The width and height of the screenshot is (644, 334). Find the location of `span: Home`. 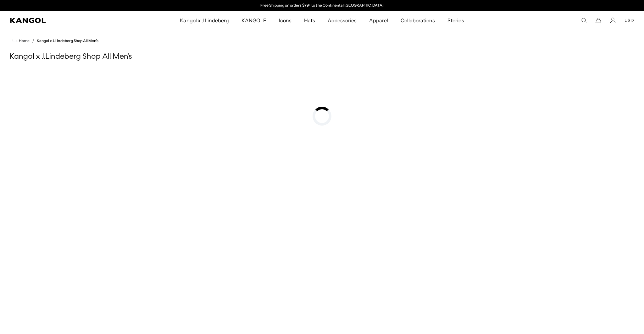

span: Home is located at coordinates (24, 41).